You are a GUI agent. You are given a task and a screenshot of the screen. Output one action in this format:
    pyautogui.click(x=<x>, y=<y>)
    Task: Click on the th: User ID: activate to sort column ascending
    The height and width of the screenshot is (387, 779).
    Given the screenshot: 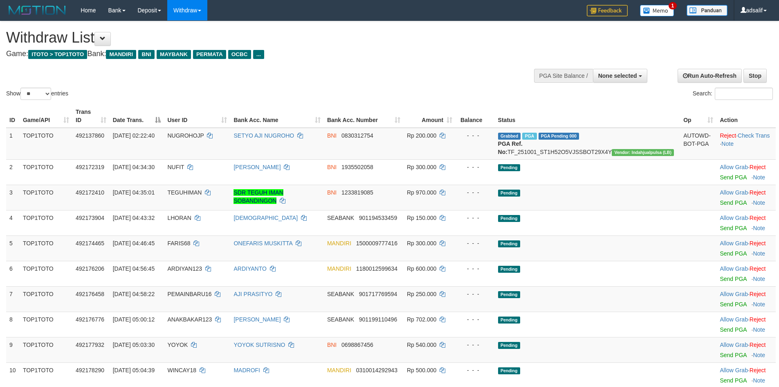 What is the action you would take?
    pyautogui.click(x=197, y=116)
    